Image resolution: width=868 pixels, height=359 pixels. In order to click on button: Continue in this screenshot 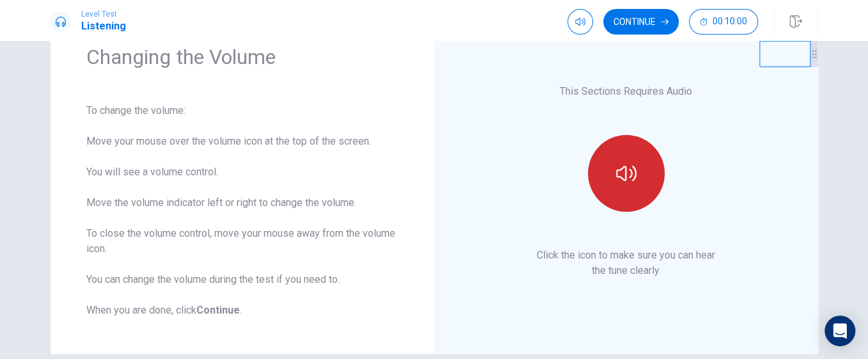, I will do `click(641, 22)`.